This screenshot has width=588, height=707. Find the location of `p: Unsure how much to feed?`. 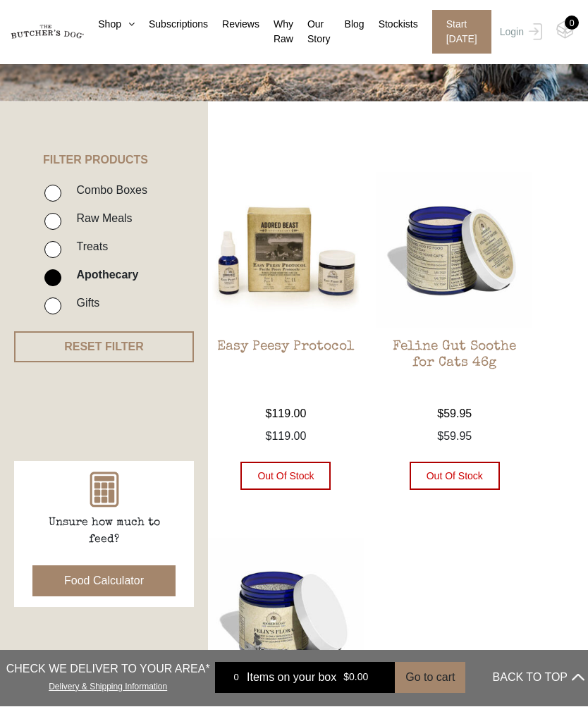

p: Unsure how much to feed? is located at coordinates (105, 533).